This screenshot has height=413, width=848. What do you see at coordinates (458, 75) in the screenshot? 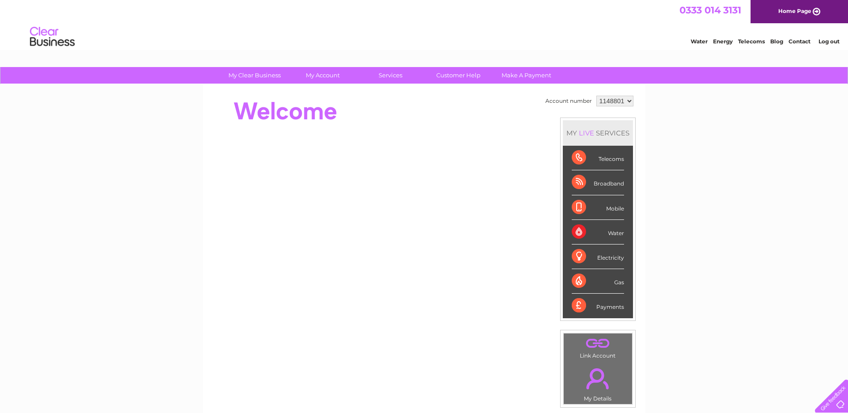
I see `a: Customer Help` at bounding box center [458, 75].